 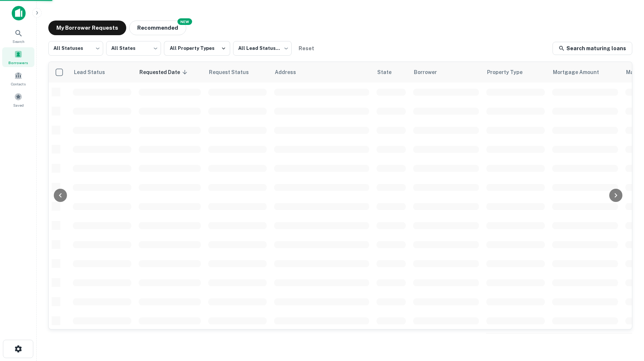 I want to click on th: Property Type, so click(x=516, y=72).